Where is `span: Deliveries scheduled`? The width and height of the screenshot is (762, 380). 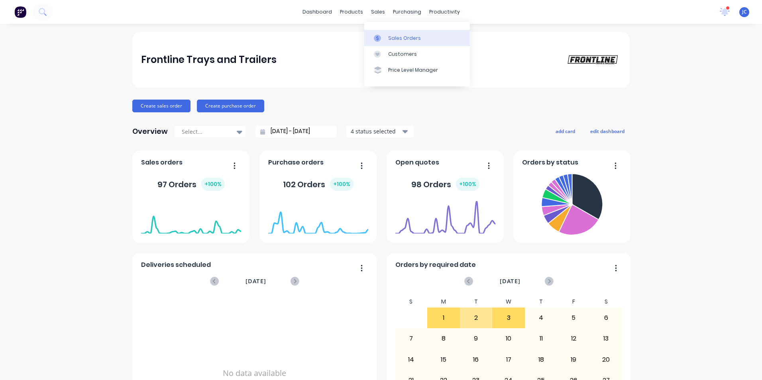 span: Deliveries scheduled is located at coordinates (176, 265).